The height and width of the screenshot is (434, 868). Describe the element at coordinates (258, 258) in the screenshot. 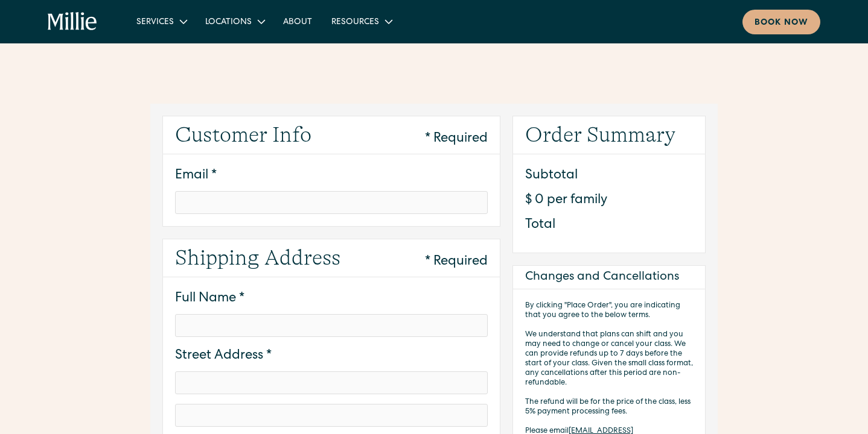

I see `h2: Shipping Address` at that location.